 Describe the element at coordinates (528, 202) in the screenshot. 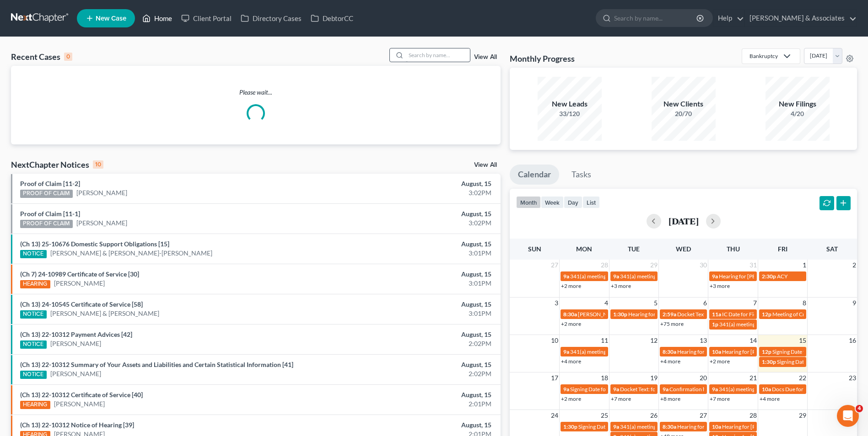

I see `button: month` at that location.